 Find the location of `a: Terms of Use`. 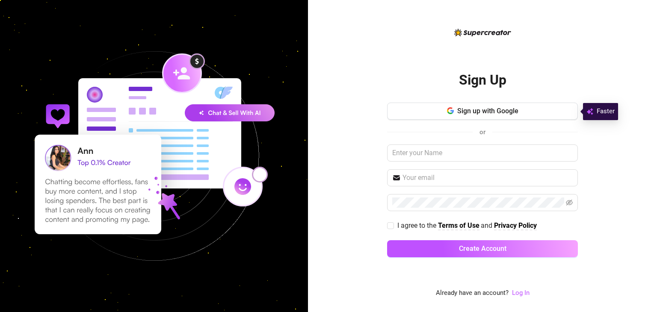

a: Terms of Use is located at coordinates (459, 226).